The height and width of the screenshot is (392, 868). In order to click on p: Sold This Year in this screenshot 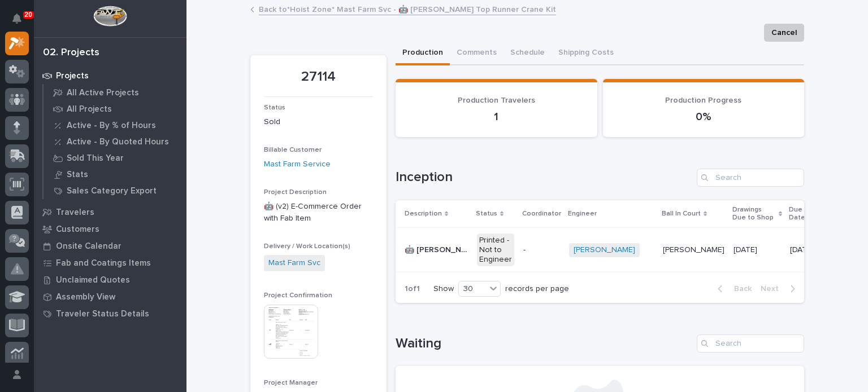, I will do `click(95, 158)`.